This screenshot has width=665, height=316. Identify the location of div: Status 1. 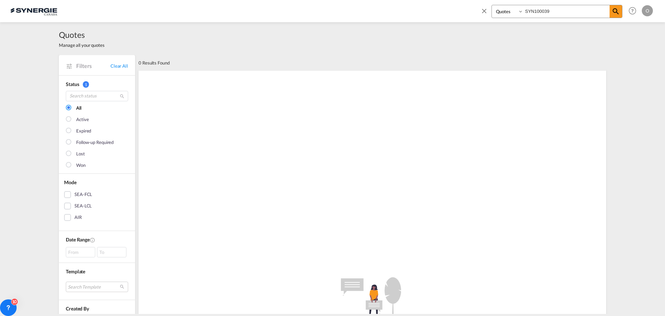
(97, 84).